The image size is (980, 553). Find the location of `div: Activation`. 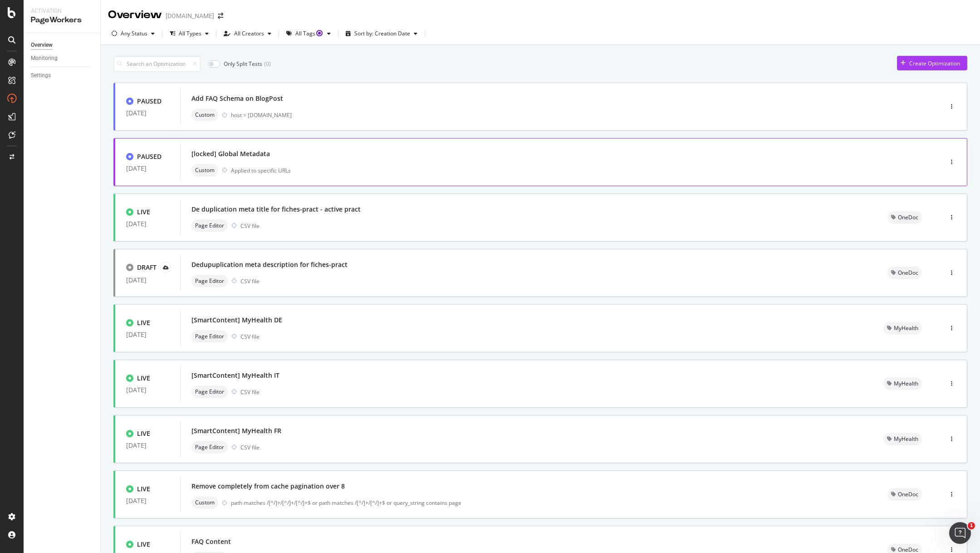

div: Activation is located at coordinates (62, 11).